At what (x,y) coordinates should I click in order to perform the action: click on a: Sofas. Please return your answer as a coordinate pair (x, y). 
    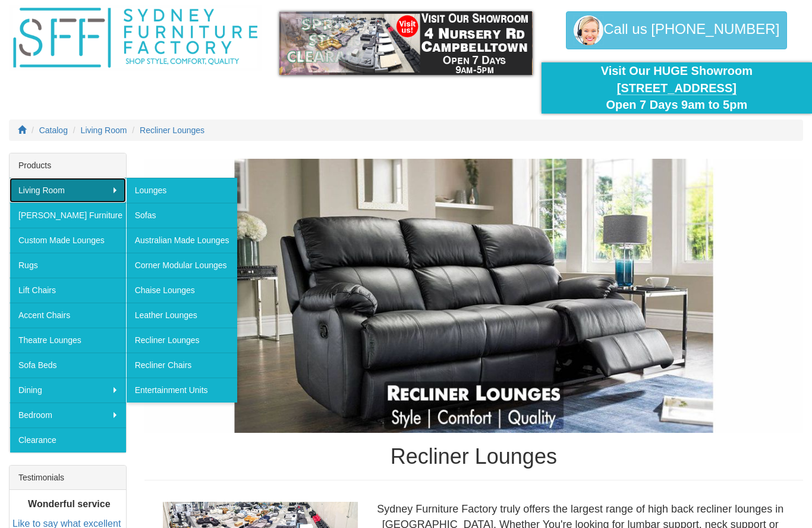
    Looking at the image, I should click on (182, 215).